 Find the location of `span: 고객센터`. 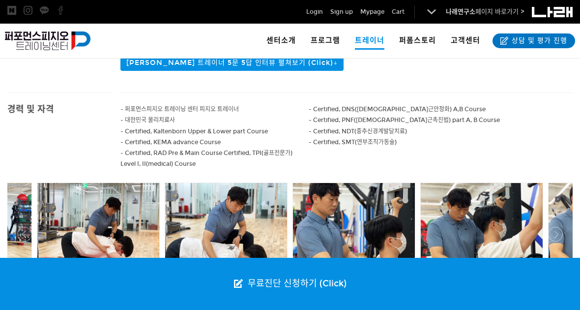

span: 고객센터 is located at coordinates (465, 40).